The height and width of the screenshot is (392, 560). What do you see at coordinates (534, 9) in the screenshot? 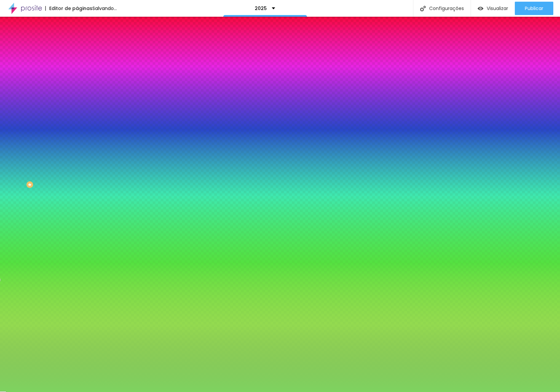
I see `button: Publicar` at bounding box center [534, 9].